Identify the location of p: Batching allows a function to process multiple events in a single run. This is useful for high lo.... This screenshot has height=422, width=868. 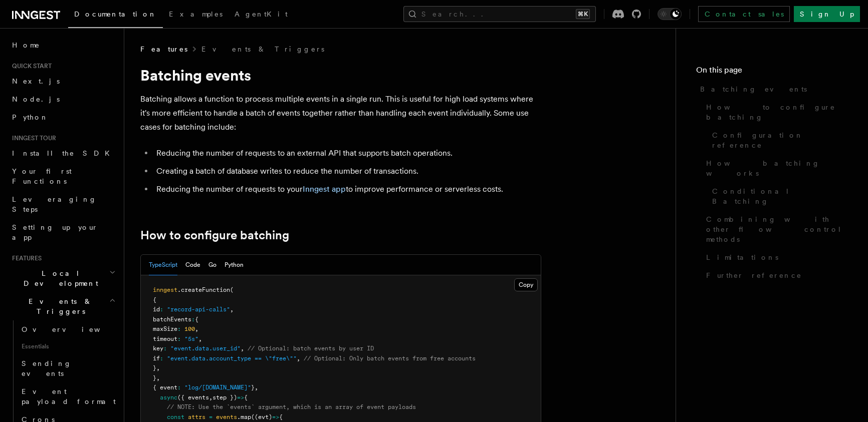
(341, 113).